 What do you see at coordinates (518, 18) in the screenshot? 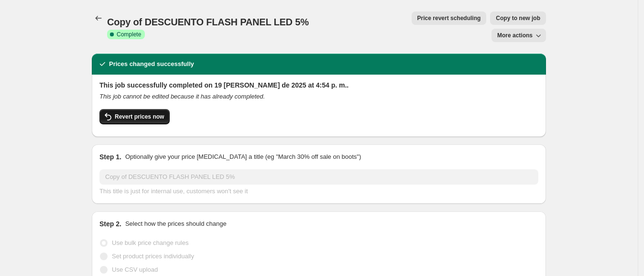
I see `button: Copy to new job` at bounding box center [518, 18].